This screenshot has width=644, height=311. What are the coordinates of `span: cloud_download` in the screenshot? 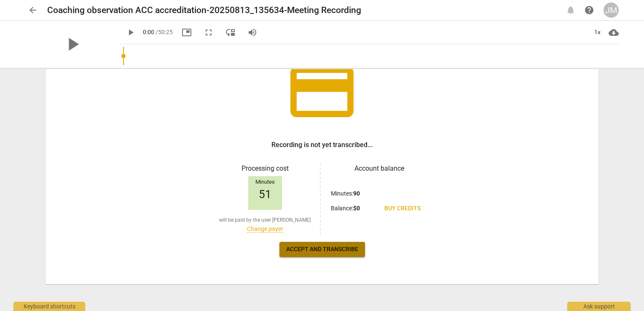 It's located at (614, 32).